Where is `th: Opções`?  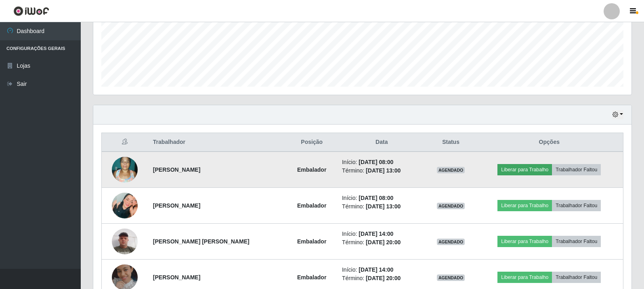
th: Opções is located at coordinates (550, 143).